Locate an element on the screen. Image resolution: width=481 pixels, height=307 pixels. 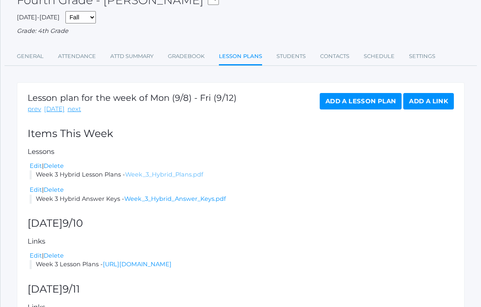
li: Week 3 Lesson Plans - is located at coordinates (241, 264).